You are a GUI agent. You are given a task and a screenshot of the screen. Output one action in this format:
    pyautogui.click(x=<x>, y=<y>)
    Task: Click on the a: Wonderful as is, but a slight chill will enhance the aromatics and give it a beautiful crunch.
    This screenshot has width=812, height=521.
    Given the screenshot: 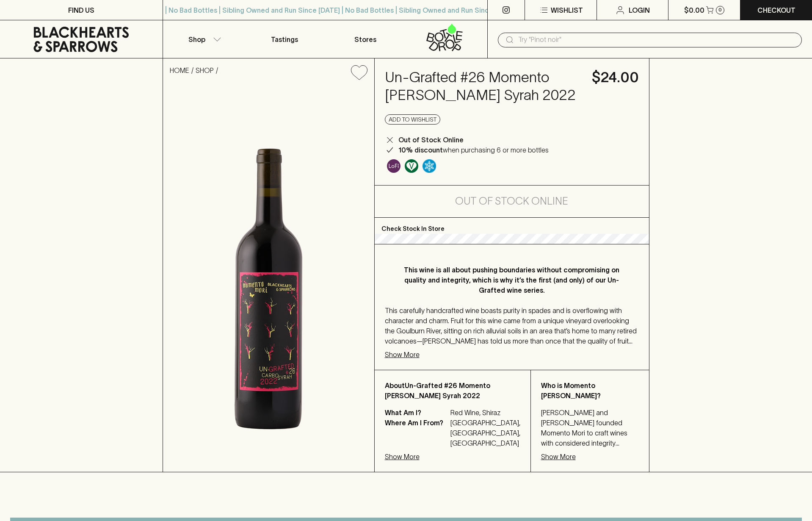 What is the action you would take?
    pyautogui.click(x=429, y=166)
    